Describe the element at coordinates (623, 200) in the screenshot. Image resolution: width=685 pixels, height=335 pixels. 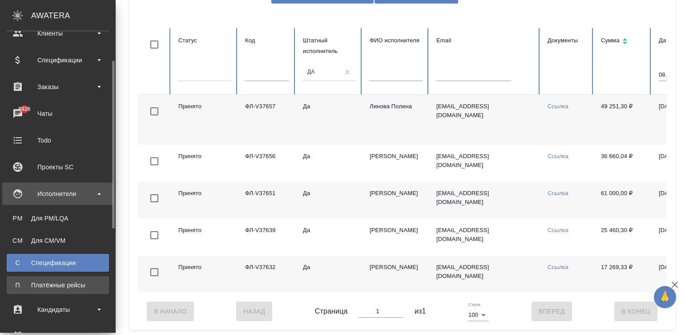
I see `td: 61 000,00 ₽` at that location.